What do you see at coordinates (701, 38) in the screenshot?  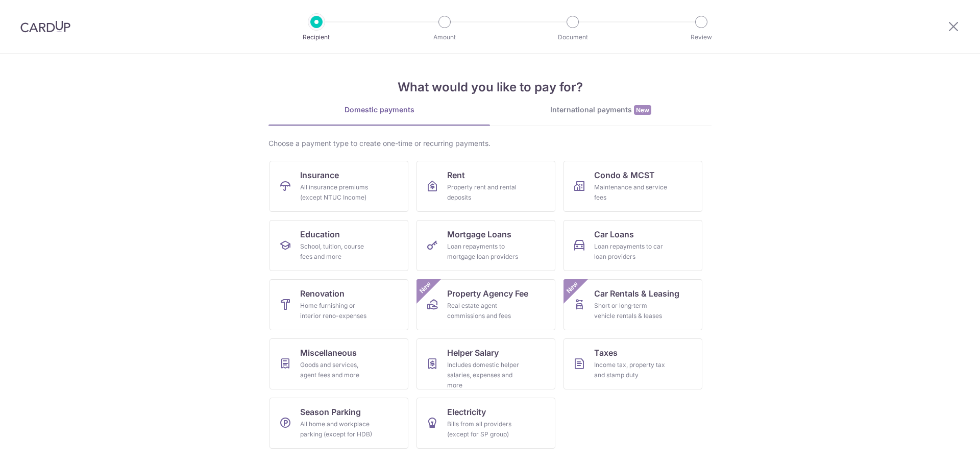 I see `p: Review` at bounding box center [701, 38].